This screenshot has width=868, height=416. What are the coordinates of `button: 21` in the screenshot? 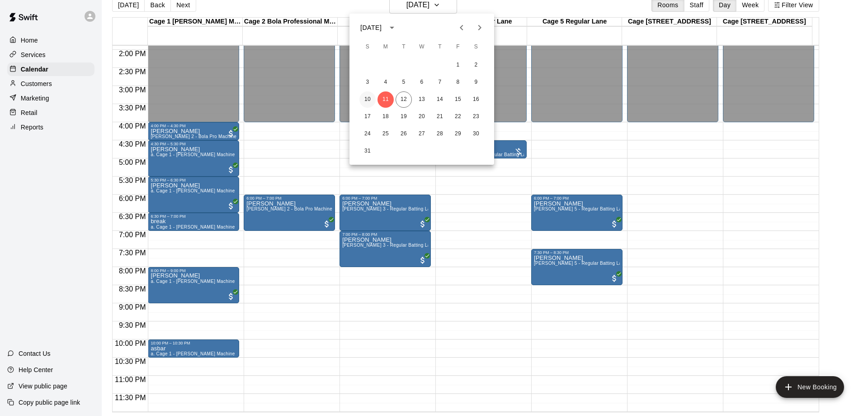 It's located at (440, 116).